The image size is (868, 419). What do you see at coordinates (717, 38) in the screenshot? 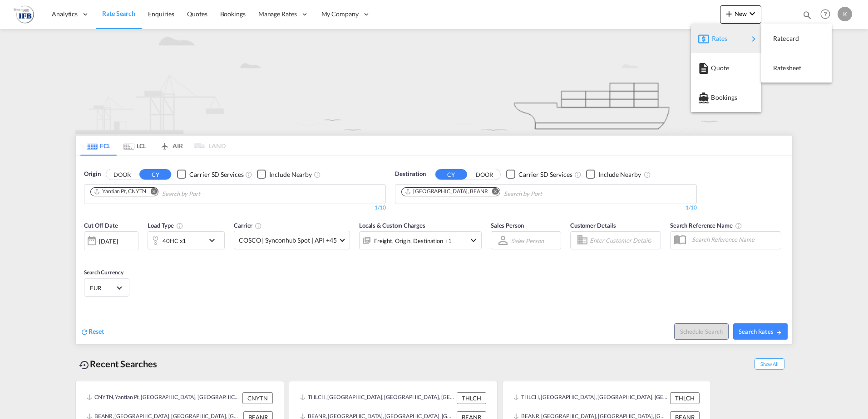
I see `span: Rates` at bounding box center [717, 38].